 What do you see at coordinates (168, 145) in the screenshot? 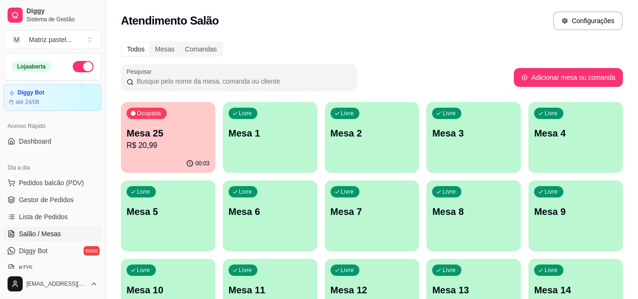
I see `p: R$ 20,99` at bounding box center [168, 145].